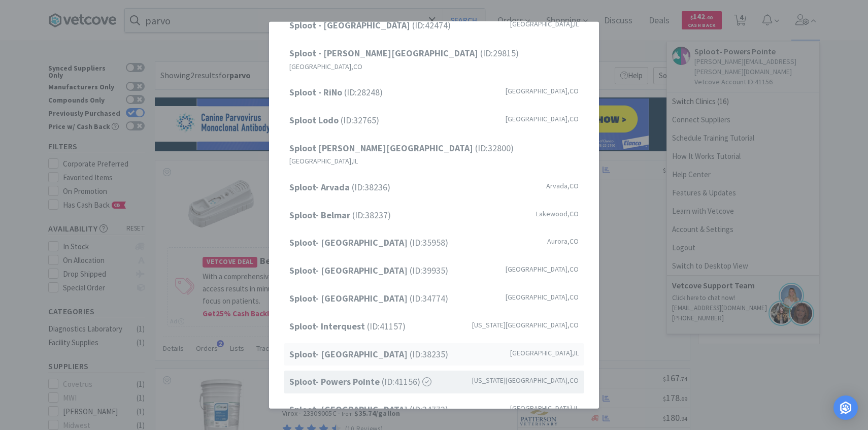  I want to click on span: (ID: 32765 ), so click(334, 121).